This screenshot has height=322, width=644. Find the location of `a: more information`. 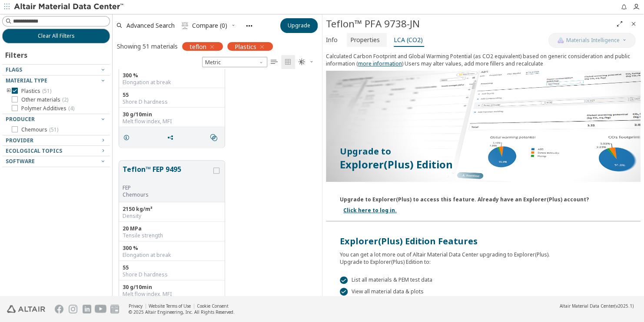

a: more information is located at coordinates (380, 63).